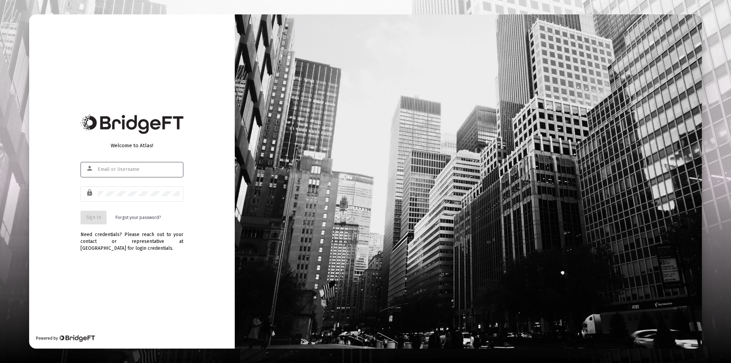 The image size is (731, 363). I want to click on div: Powered by, so click(65, 338).